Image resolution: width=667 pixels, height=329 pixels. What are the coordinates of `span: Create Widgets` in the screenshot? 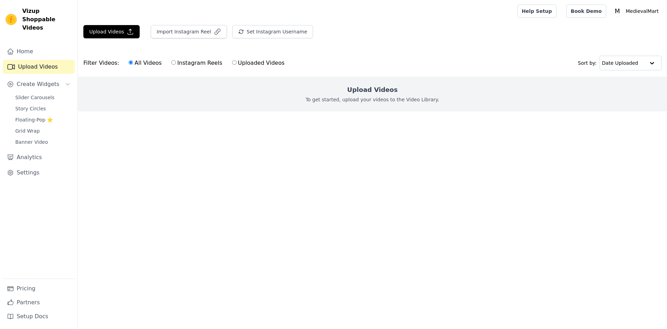 It's located at (38, 84).